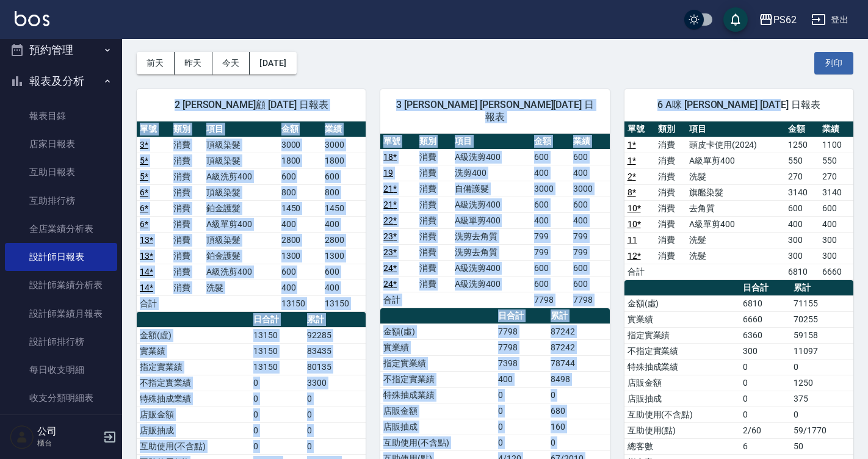 The image size is (868, 459). What do you see at coordinates (786, 19) in the screenshot?
I see `div: PS62` at bounding box center [786, 19].